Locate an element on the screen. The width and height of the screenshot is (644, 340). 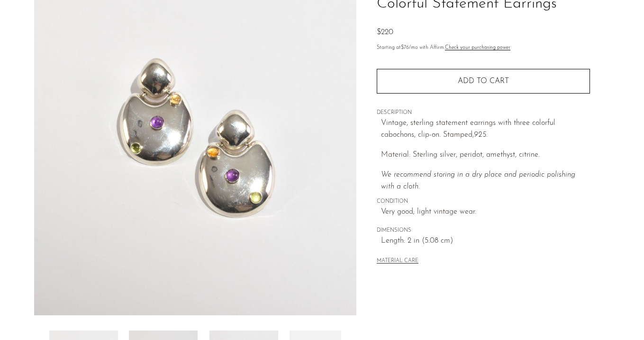
i: We recommend storing in a dry place and periodic polishing with a cloth. is located at coordinates (478, 180).